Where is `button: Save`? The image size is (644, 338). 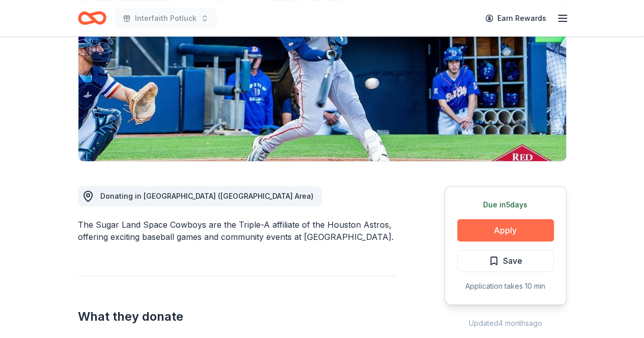
button: Save is located at coordinates (506, 261).